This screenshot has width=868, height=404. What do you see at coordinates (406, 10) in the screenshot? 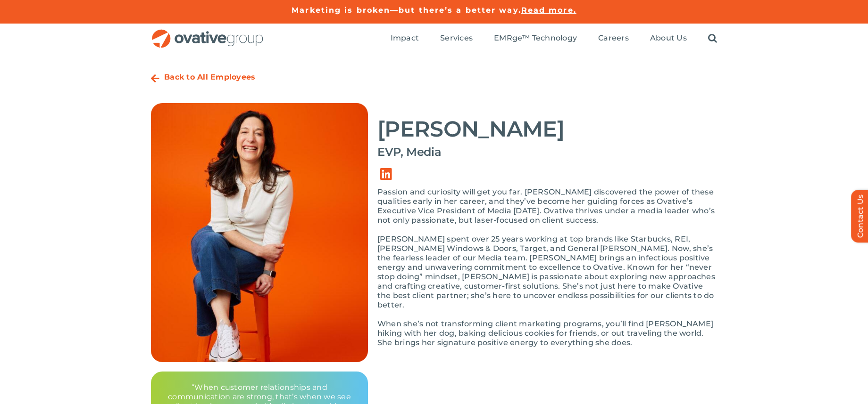
I see `a: Marketing is broken—but there’s a better way.` at bounding box center [406, 10].